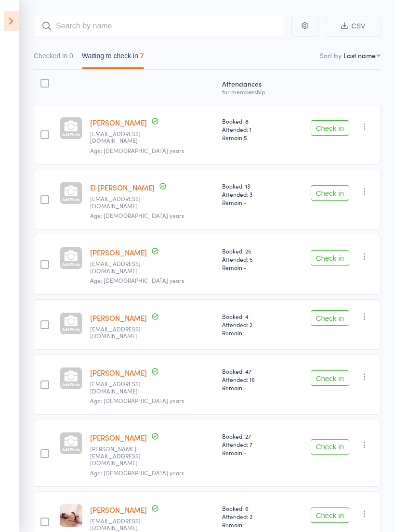  What do you see at coordinates (251, 129) in the screenshot?
I see `span: Attended: 1` at bounding box center [251, 129].